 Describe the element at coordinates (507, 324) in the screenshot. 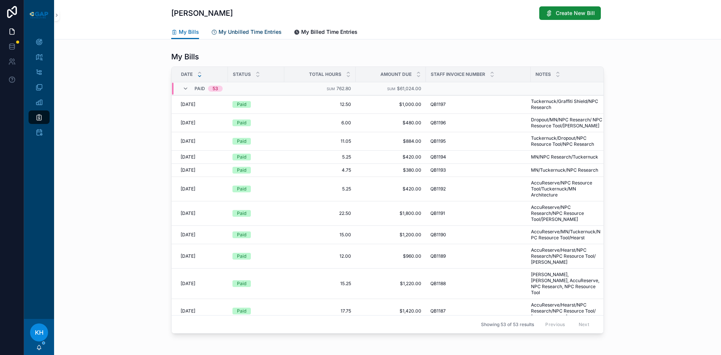

I see `span: Showing 53 of 53 results` at that location.